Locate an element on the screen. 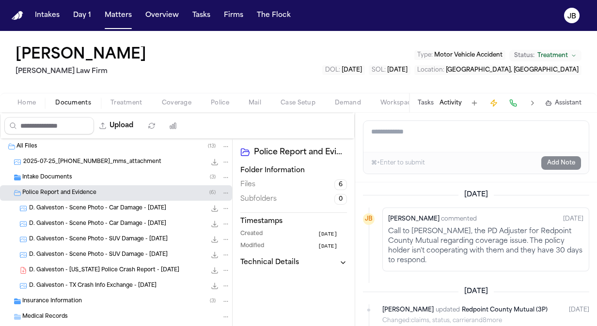  span: Changed: claims, status, carrier is located at coordinates (464, 321).